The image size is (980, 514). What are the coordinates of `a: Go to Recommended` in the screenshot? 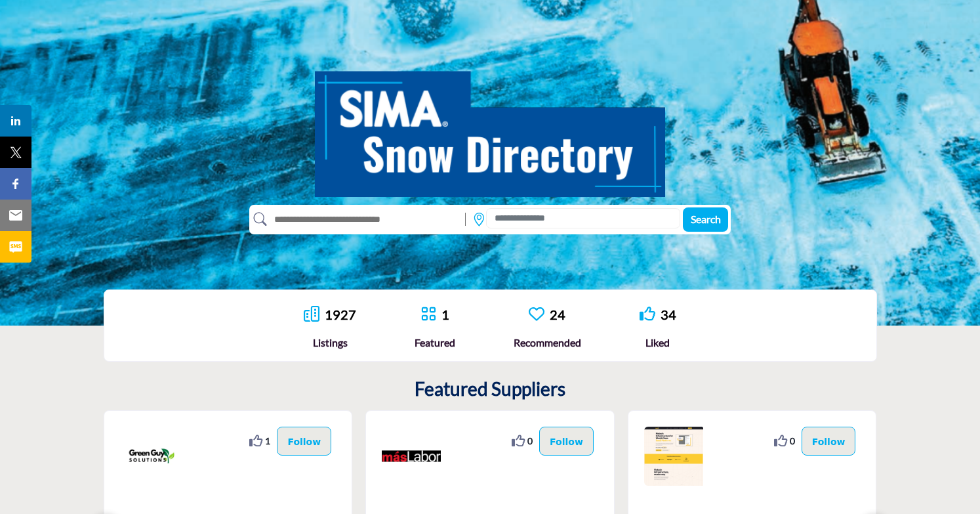 It's located at (537, 315).